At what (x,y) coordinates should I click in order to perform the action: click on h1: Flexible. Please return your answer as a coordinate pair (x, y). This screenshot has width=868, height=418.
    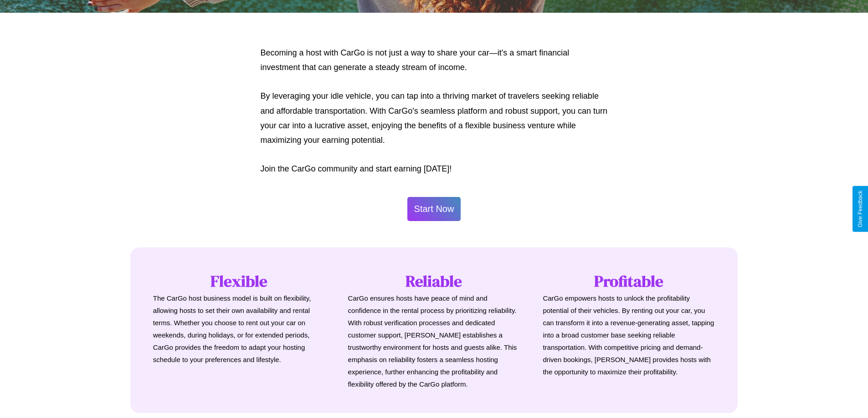
    Looking at the image, I should click on (239, 281).